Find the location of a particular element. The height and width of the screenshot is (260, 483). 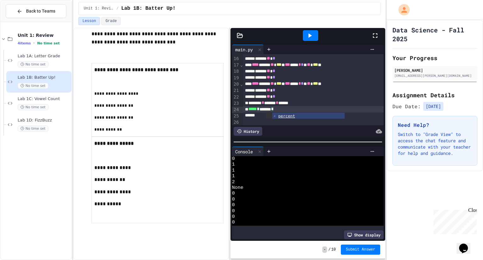

ul: Completions is located at coordinates (305, 115).